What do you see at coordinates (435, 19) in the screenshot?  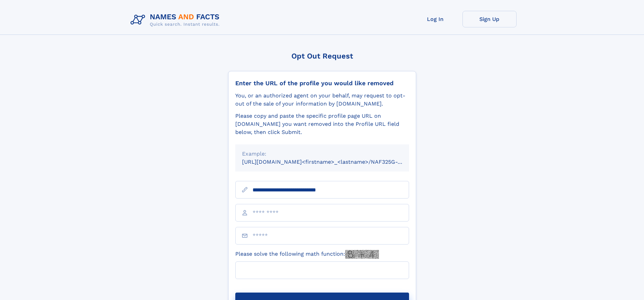 I see `a: Log In` at bounding box center [435, 19].